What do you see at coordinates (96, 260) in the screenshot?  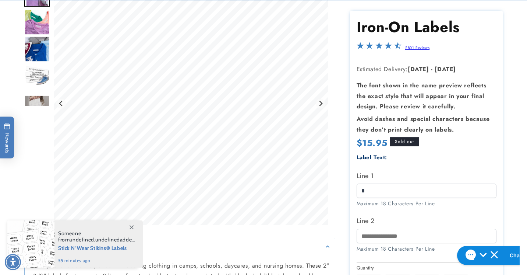 I see `span: 55 minutes ago` at bounding box center [96, 260].